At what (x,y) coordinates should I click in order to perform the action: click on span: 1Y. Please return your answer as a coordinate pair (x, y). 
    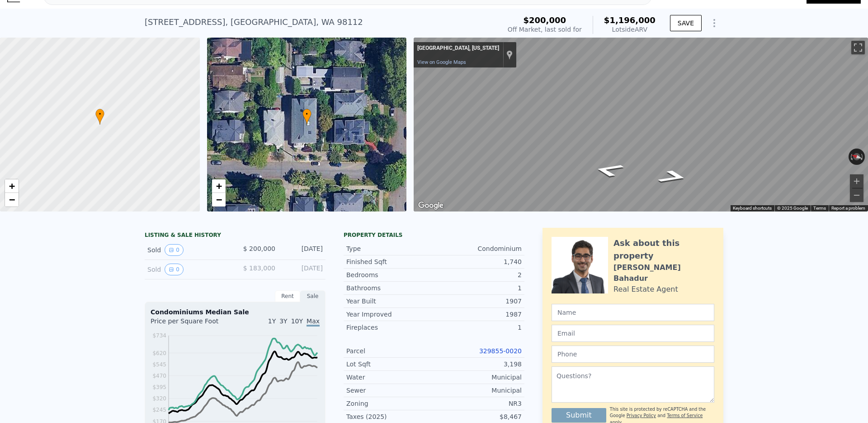
    Looking at the image, I should click on (272, 321).